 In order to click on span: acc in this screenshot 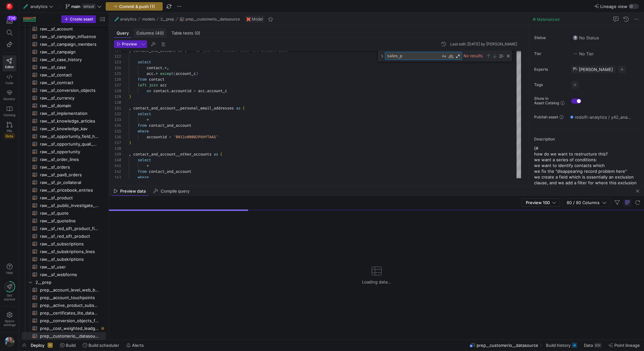, I will do `click(150, 74)`.